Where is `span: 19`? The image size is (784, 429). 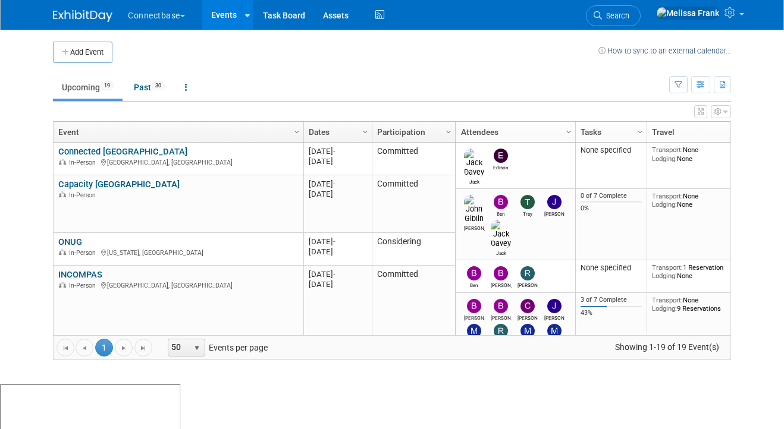
span: 19 is located at coordinates (107, 86).